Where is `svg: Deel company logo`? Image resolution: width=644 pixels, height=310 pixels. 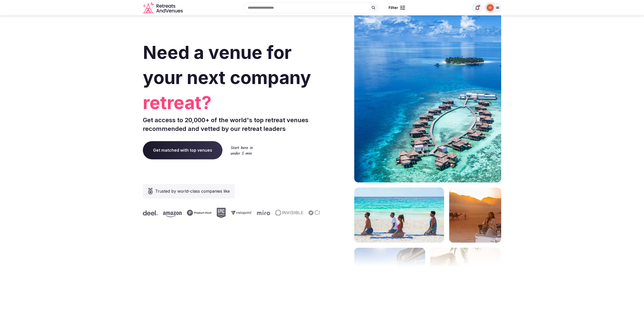 svg: Deel company logo is located at coordinates (148, 213).